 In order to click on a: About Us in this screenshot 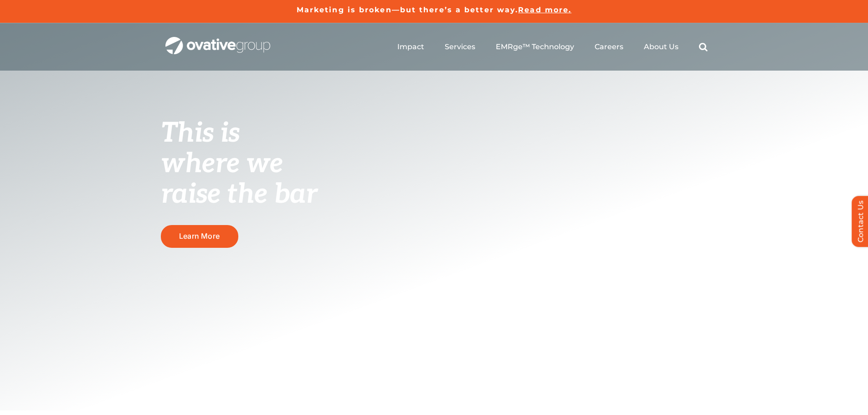, I will do `click(661, 47)`.